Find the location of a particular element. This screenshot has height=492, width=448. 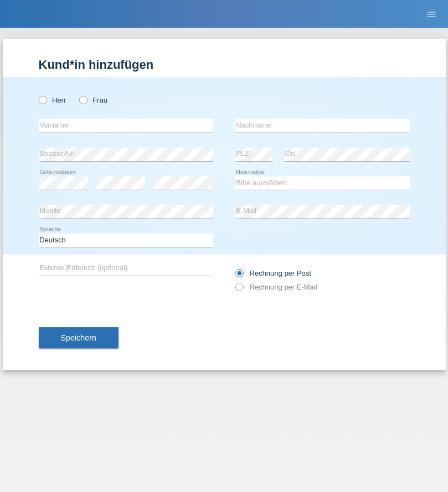

input: Herr is located at coordinates (42, 99).